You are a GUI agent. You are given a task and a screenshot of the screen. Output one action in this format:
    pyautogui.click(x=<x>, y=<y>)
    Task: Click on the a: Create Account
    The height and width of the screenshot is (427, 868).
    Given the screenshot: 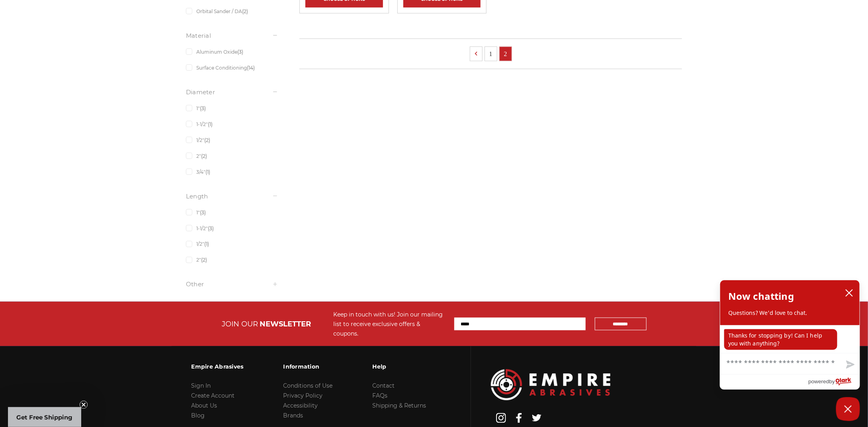 What is the action you would take?
    pyautogui.click(x=213, y=396)
    